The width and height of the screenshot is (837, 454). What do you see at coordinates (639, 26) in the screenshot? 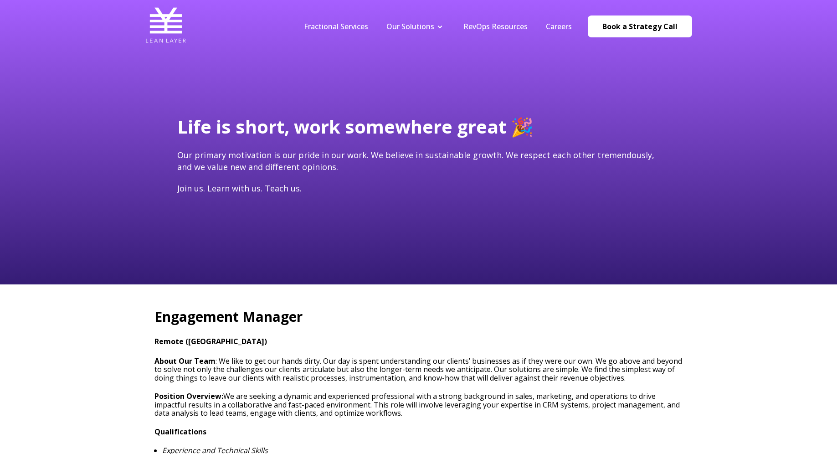
I see `a: Book a Strategy Call` at bounding box center [639, 26].